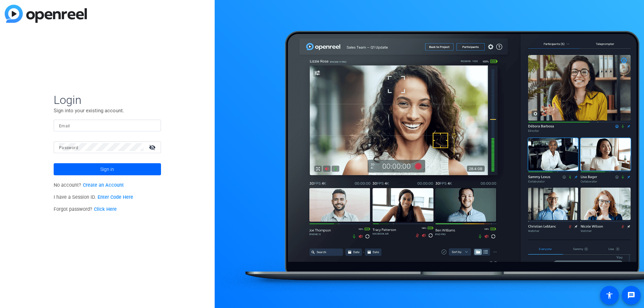 This screenshot has width=644, height=308. I want to click on input: Enter Email Address, so click(107, 125).